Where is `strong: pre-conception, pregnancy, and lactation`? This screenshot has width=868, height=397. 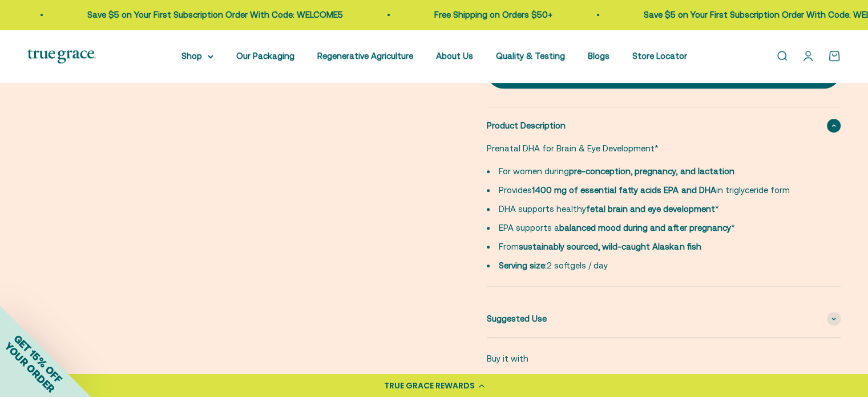 strong: pre-conception, pregnancy, and lactation is located at coordinates (651, 171).